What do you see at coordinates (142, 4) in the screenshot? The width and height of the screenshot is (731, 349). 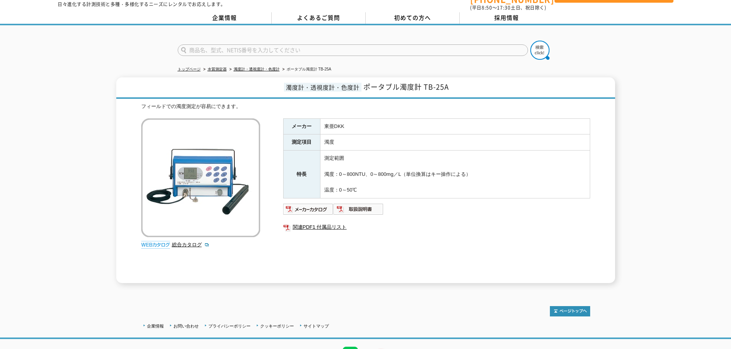 I see `p: 日々進化する計測技術と多種・多様化するニーズにレンタルでお応えします。` at bounding box center [142, 4].